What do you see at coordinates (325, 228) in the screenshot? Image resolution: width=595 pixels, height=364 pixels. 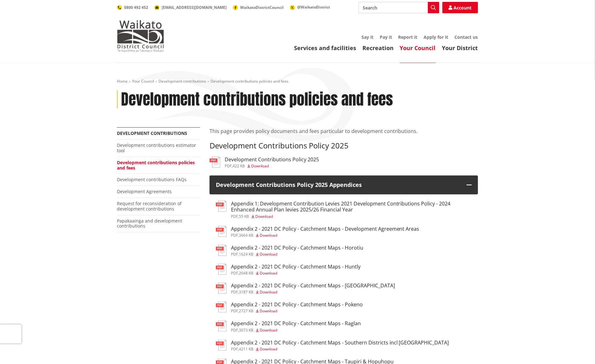 I see `h3: Appendix 2 - 2021 DC Policy - Catchment Maps - Development Agreement Areas` at bounding box center [325, 228].